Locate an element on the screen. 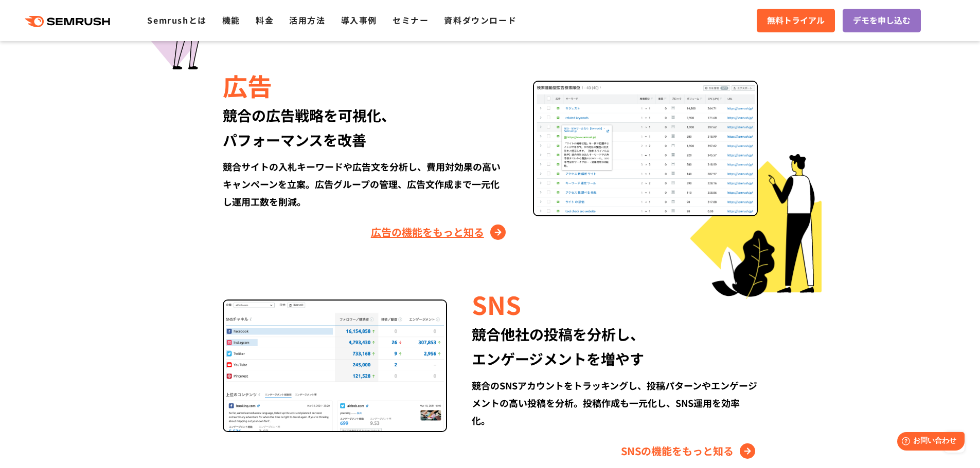 This screenshot has width=980, height=468. a: 機能 is located at coordinates (231, 20).